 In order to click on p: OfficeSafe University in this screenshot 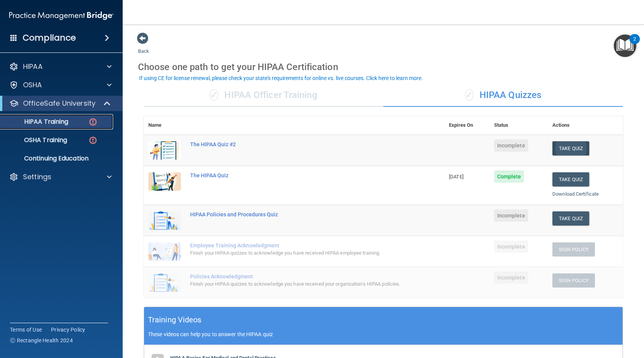, I will do `click(59, 104)`.